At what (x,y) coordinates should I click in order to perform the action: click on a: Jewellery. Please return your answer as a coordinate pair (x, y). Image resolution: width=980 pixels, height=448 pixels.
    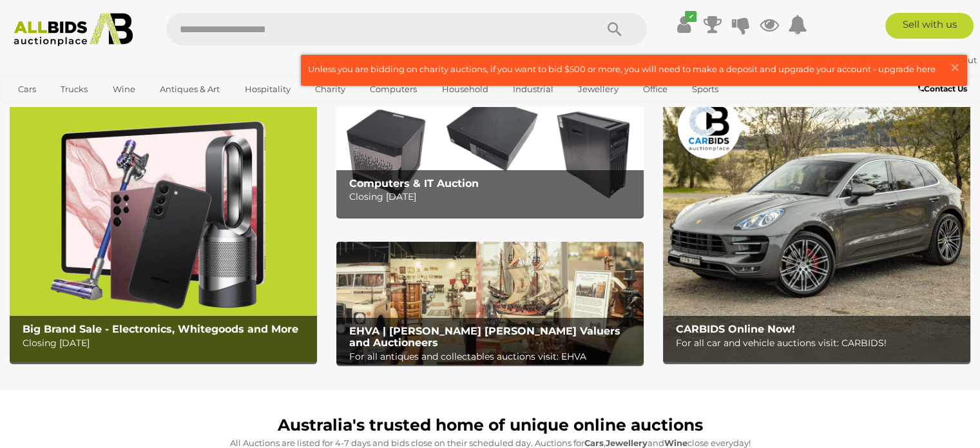
    Looking at the image, I should click on (598, 89).